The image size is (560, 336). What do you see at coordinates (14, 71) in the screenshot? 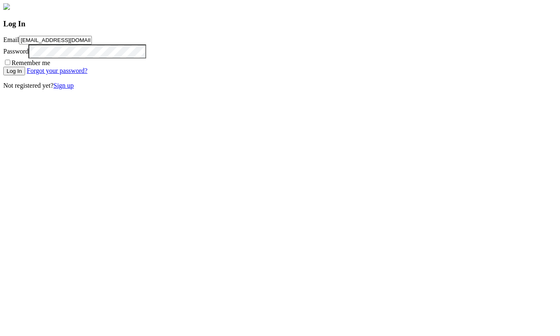
I see `input: Log In` at bounding box center [14, 71].